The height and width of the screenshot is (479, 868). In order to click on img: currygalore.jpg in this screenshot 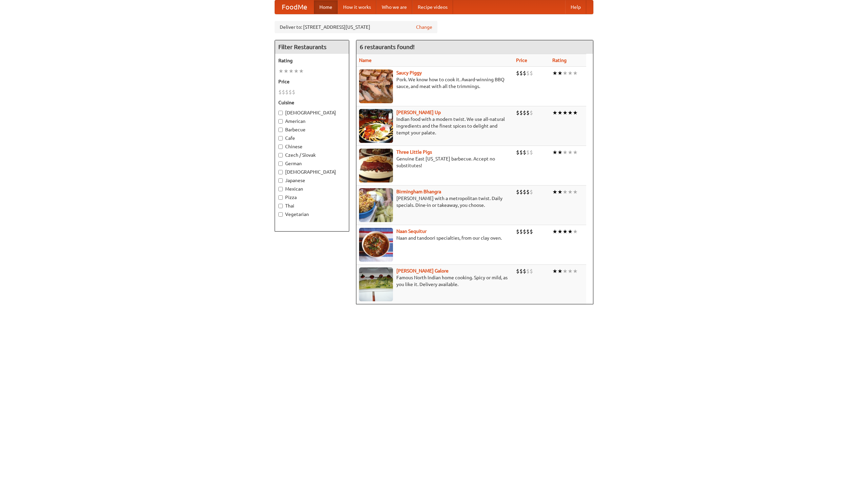, I will do `click(376, 284)`.